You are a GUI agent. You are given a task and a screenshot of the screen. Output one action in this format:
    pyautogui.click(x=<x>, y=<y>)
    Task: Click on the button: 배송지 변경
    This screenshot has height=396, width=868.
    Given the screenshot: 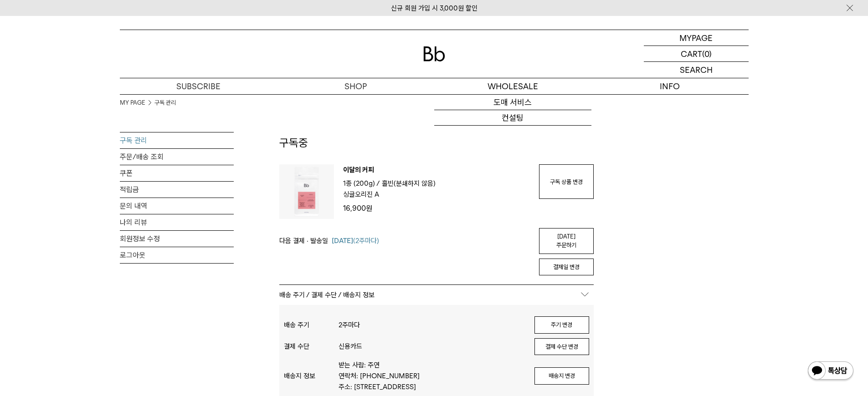 What is the action you would take?
    pyautogui.click(x=562, y=376)
    